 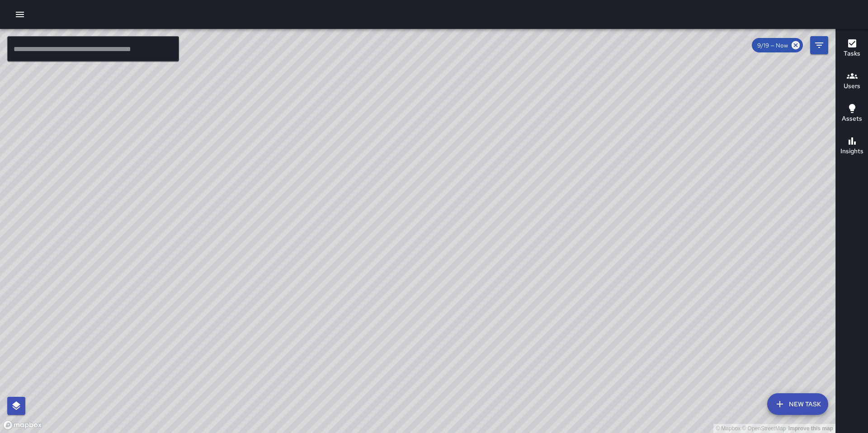 What do you see at coordinates (851, 86) in the screenshot?
I see `h6: Users` at bounding box center [851, 86].